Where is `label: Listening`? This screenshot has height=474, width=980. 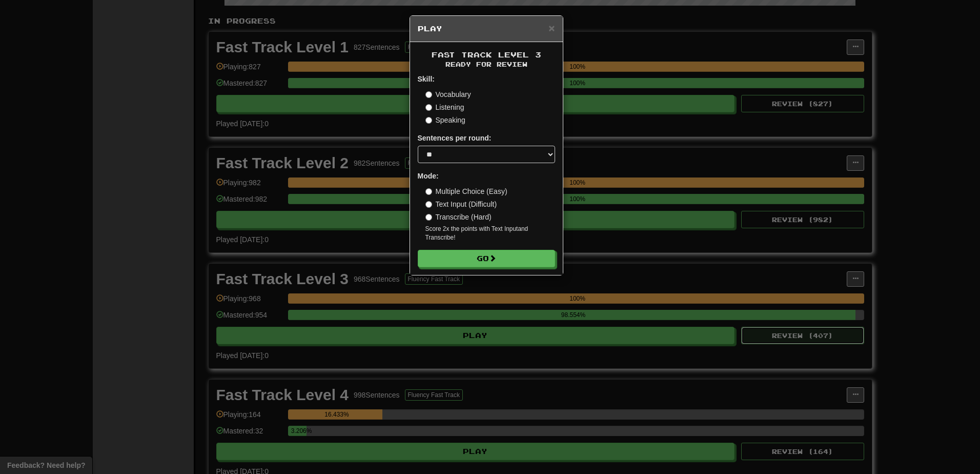
label: Listening is located at coordinates (445, 107).